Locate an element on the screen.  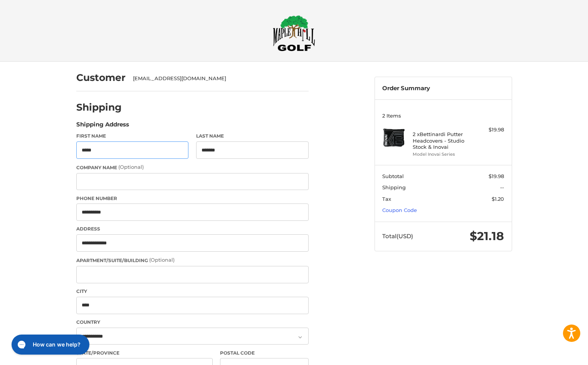
div: $19.98 is located at coordinates (488, 130).